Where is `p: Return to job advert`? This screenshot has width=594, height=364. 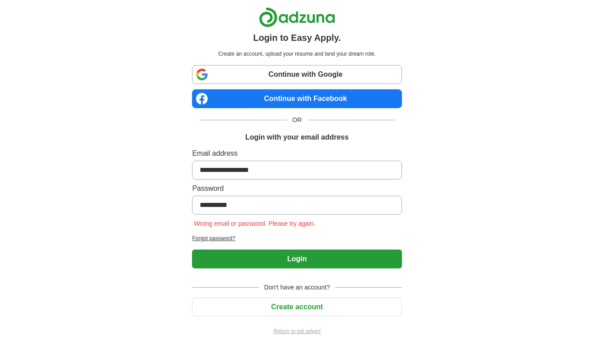
p: Return to job advert is located at coordinates (296, 331).